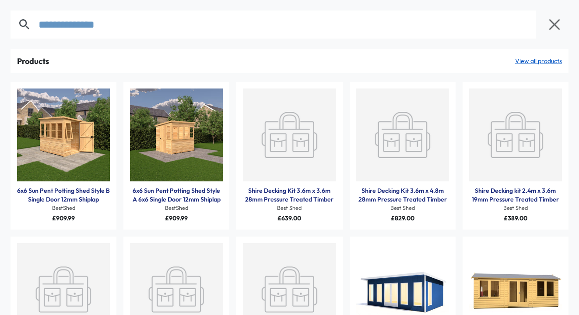 The image size is (579, 315). I want to click on span: £639.00, so click(289, 218).